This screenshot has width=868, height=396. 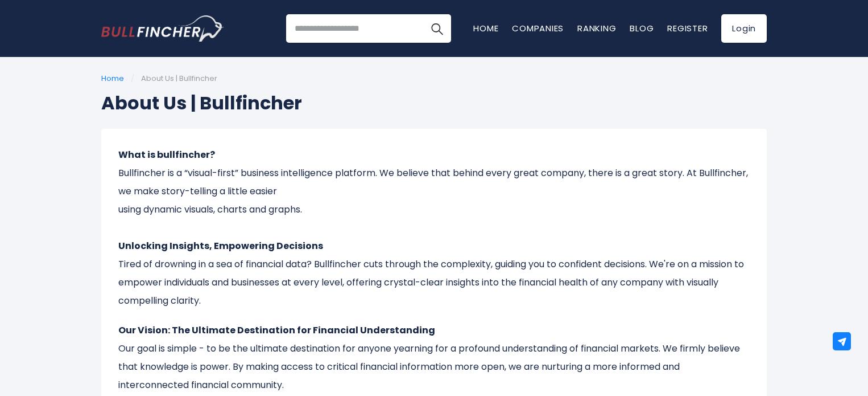 I want to click on a: Companies, so click(x=537, y=28).